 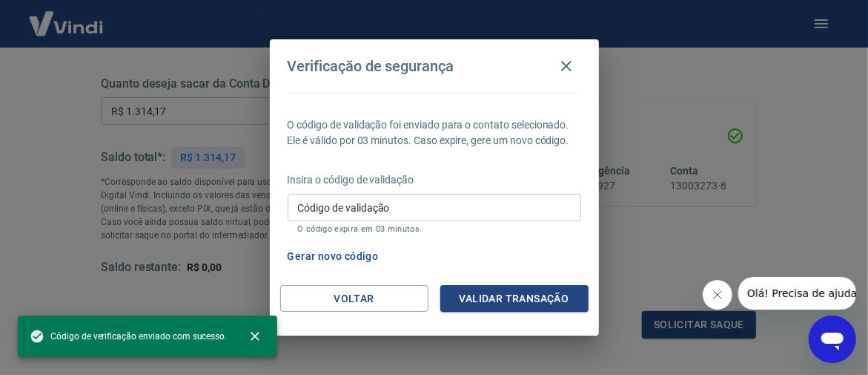 What do you see at coordinates (514, 298) in the screenshot?
I see `button: Validar transação` at bounding box center [514, 298].